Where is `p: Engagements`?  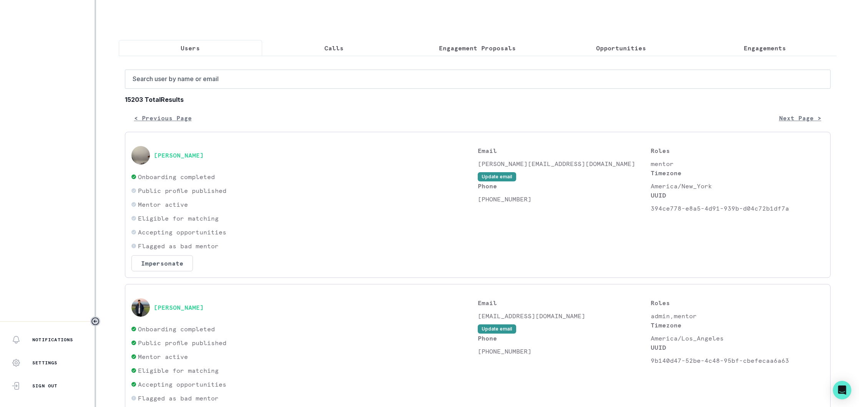 p: Engagements is located at coordinates (765, 48).